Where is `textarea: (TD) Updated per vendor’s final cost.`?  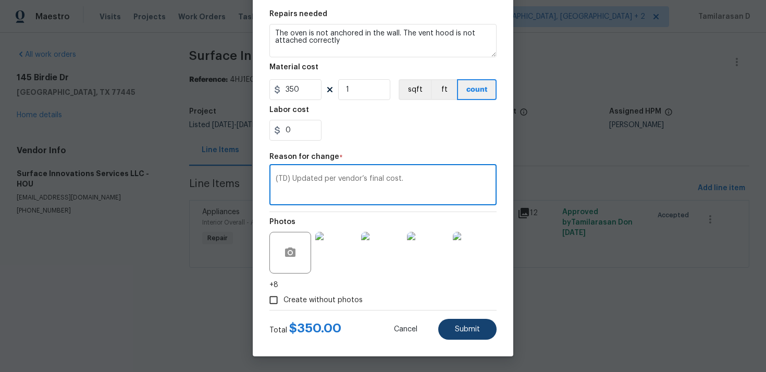
textarea: (TD) Updated per vendor’s final cost. is located at coordinates (383, 186).